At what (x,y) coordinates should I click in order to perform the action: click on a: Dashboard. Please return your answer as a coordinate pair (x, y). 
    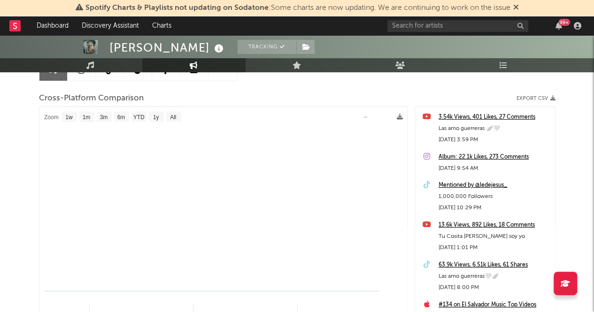
    Looking at the image, I should click on (53, 26).